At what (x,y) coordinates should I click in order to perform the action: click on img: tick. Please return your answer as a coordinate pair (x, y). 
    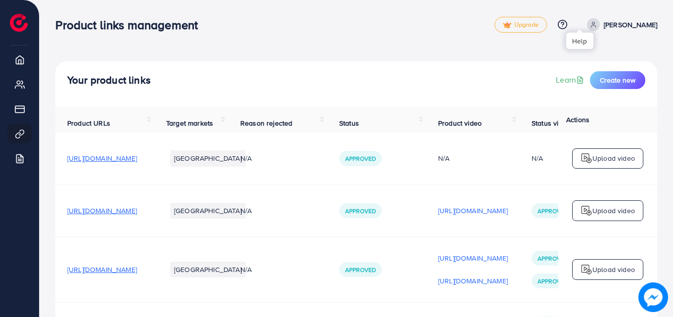
    Looking at the image, I should click on (507, 25).